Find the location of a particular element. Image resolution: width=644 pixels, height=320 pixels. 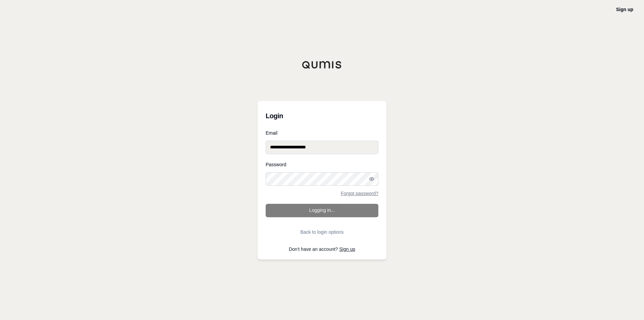

label: Password is located at coordinates (322, 164).